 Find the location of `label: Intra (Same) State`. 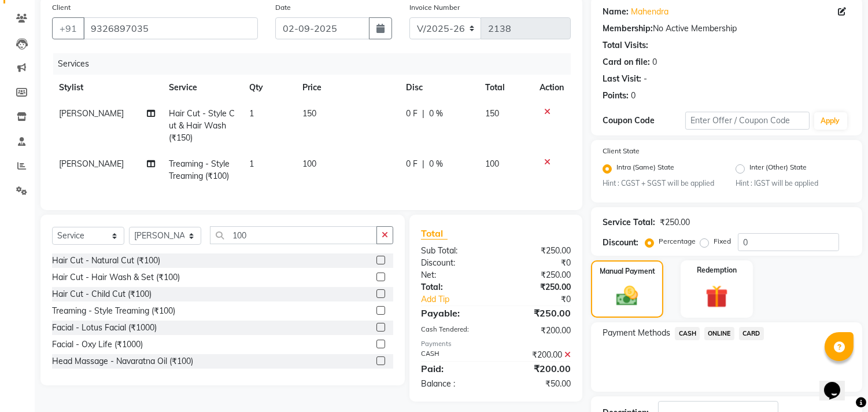

label: Intra (Same) State is located at coordinates (645, 169).